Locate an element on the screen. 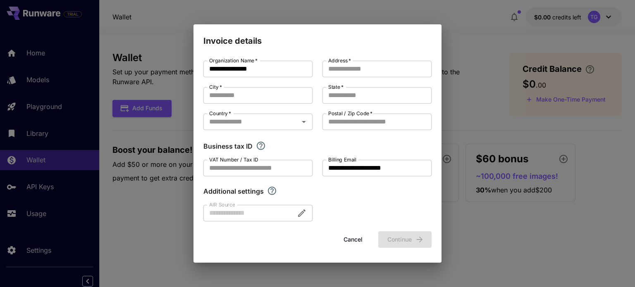  label: AIR Source is located at coordinates (222, 205).